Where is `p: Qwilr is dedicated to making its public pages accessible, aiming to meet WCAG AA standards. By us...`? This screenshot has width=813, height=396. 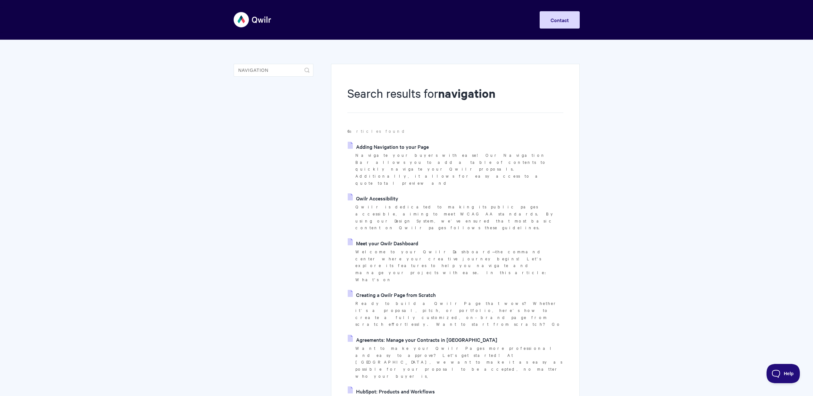 p: Qwilr is dedicated to making its public pages accessible, aiming to meet WCAG AA standards. By us... is located at coordinates (459, 217).